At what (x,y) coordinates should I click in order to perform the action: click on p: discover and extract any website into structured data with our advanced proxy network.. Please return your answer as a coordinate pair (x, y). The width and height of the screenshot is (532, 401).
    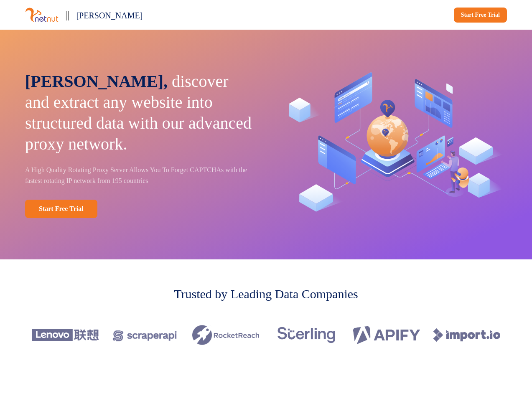
    Looking at the image, I should click on (139, 113).